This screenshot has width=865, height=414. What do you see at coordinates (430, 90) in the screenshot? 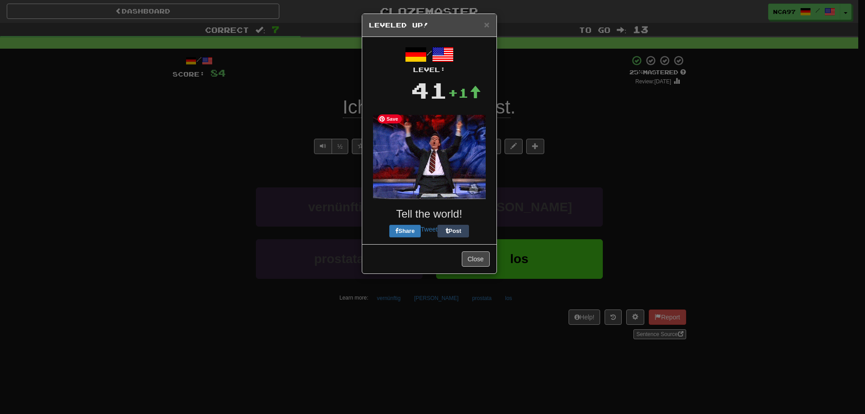
I see `div: 41` at bounding box center [430, 90].